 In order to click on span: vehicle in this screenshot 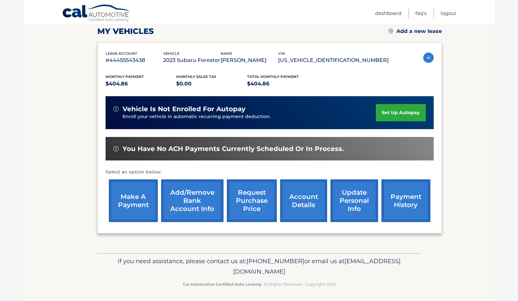, I will do `click(171, 54)`.